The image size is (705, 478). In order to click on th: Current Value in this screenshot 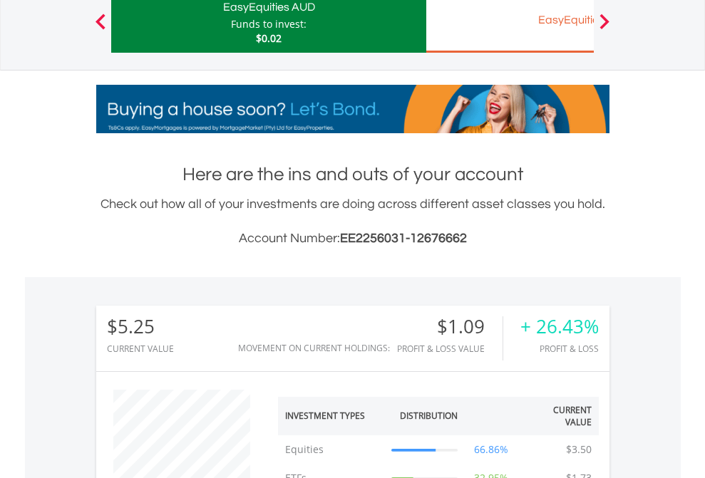, I will do `click(558, 416)`.